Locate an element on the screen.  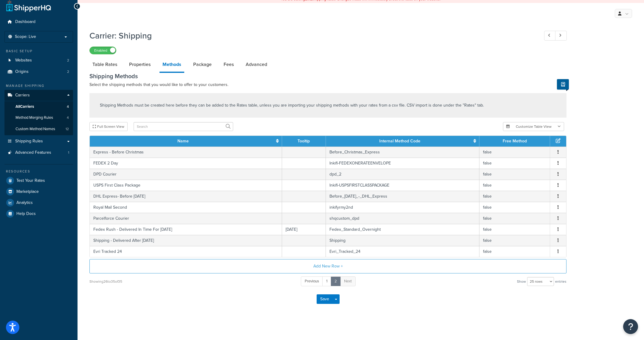
span: Show is located at coordinates (522, 282).